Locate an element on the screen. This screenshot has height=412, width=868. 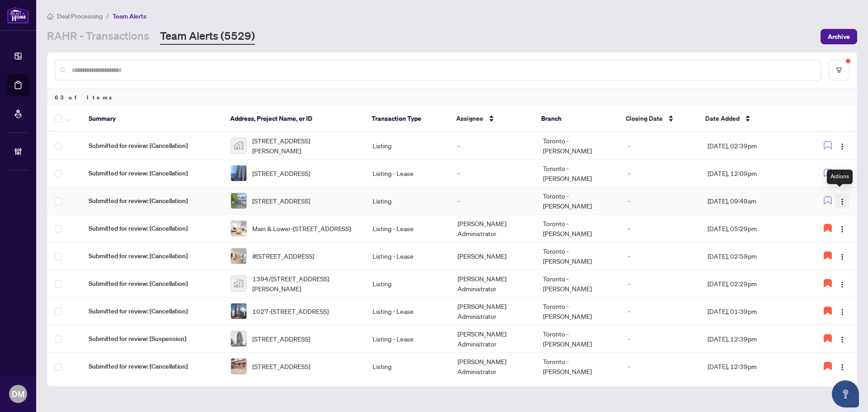
th: Closing Date is located at coordinates (657, 119).